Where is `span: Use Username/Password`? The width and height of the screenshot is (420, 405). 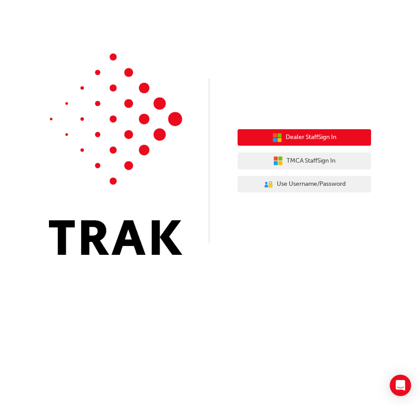
span: Use Username/Password is located at coordinates (311, 184).